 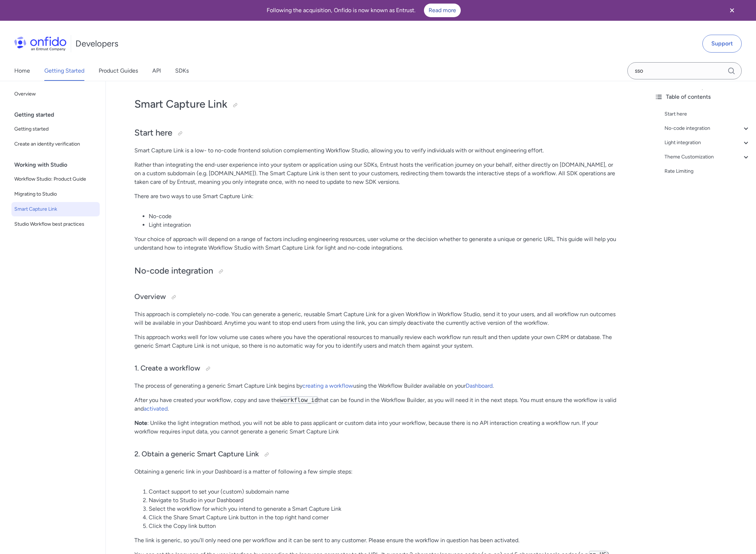 I want to click on input: Onfido search input field, so click(x=684, y=71).